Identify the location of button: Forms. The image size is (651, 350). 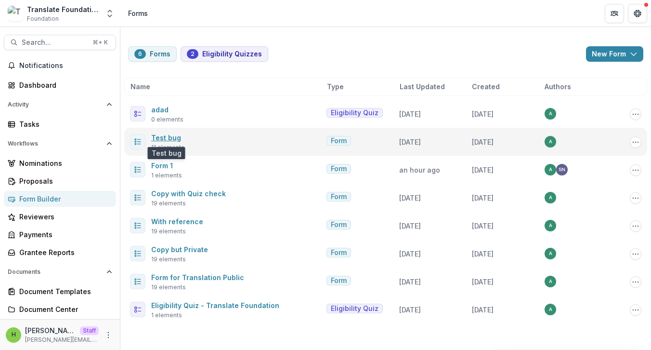
(152, 54).